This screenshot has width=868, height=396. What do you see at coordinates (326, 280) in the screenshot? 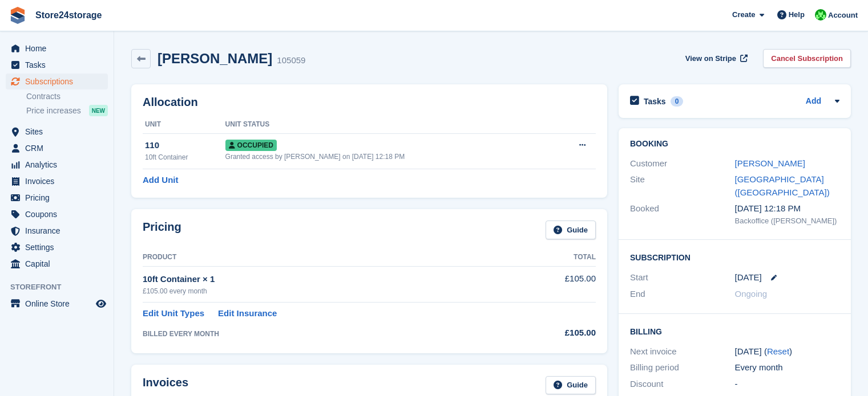
I see `div: 10ft Container × 1` at bounding box center [326, 280].